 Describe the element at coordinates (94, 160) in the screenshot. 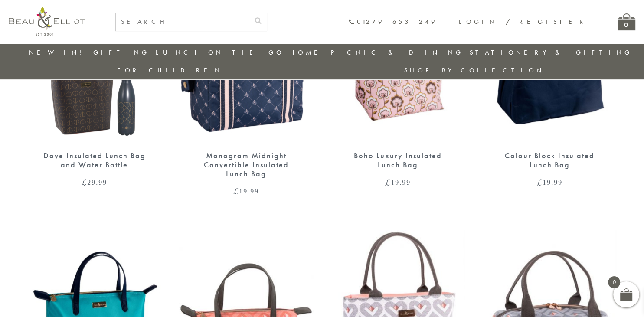

I see `div: Dove Insulated Lunch Bag and Water Bottle` at that location.